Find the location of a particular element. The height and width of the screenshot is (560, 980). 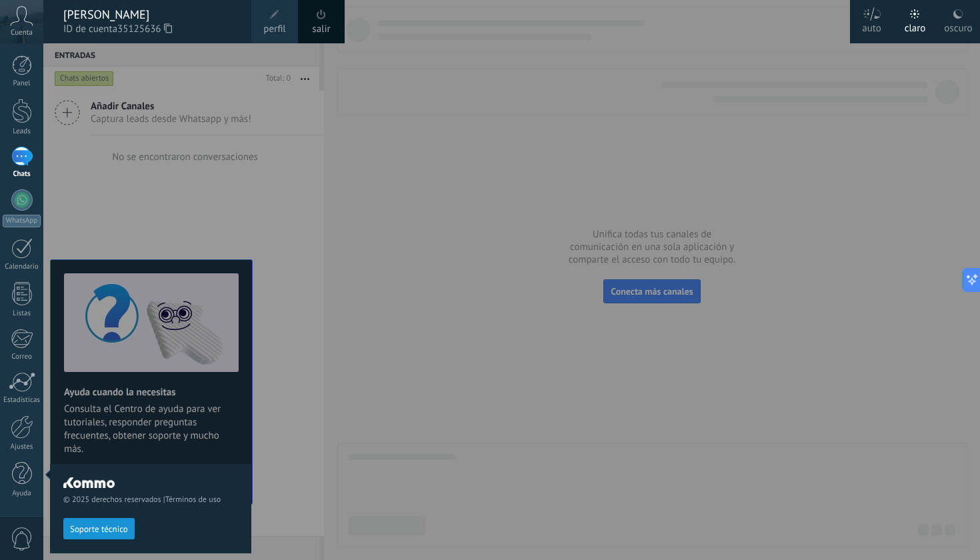

div: Chats is located at coordinates (22, 174).